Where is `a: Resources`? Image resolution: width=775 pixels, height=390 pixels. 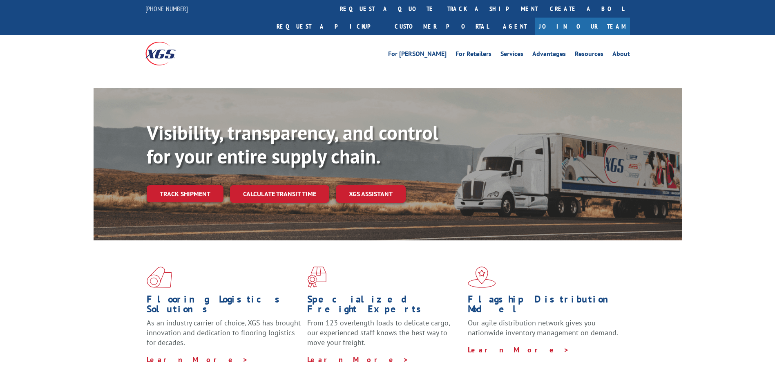 a: Resources is located at coordinates (589, 55).